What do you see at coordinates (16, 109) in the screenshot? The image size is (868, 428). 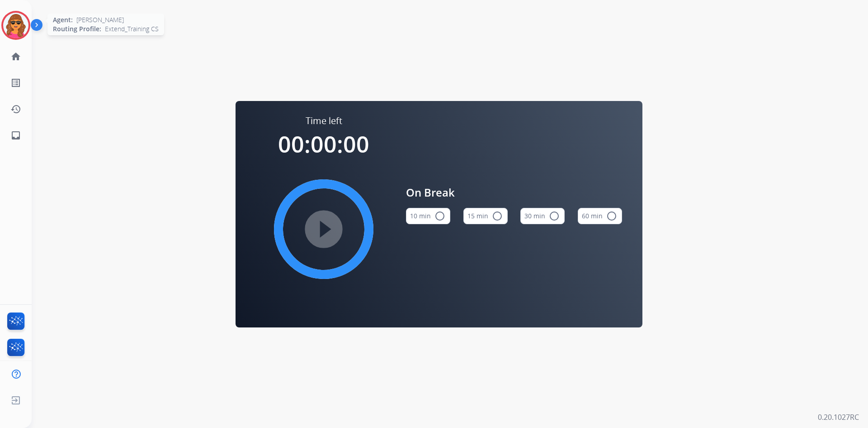 I see `mat-icon: history` at bounding box center [16, 109].